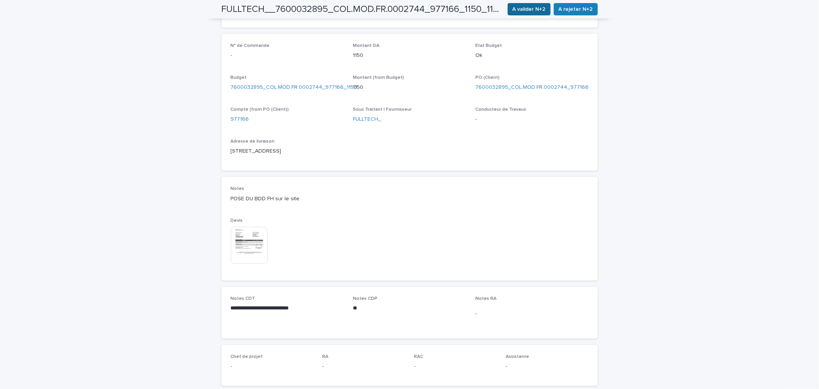  I want to click on span: Budget, so click(239, 78).